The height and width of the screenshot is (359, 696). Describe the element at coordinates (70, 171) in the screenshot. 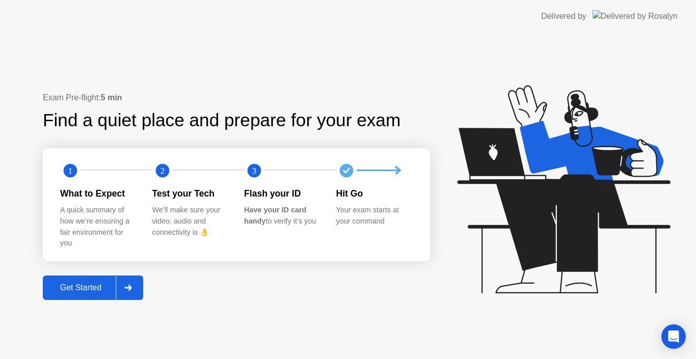

I see `text: 1` at that location.